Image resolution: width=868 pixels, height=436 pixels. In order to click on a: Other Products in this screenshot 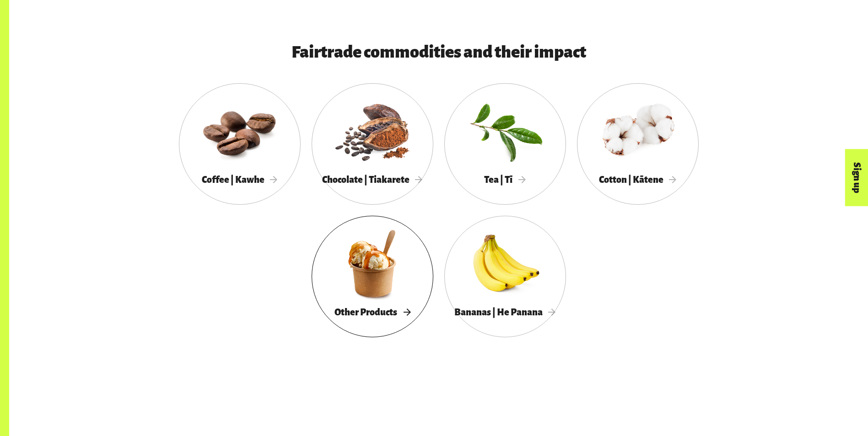, I will do `click(372, 276)`.